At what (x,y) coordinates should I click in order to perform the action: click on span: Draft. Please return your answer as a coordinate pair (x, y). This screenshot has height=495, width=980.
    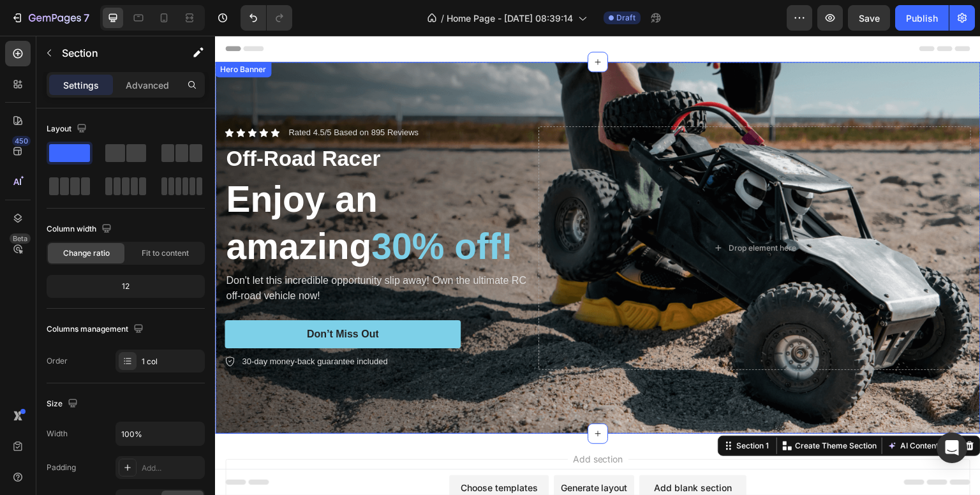
    Looking at the image, I should click on (626, 18).